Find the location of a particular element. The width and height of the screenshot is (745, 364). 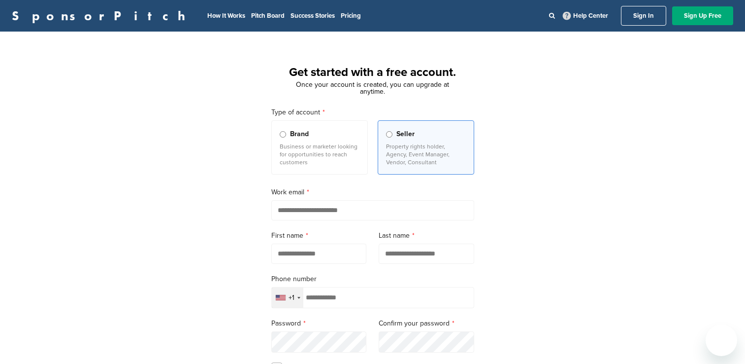

label: Phone number is located at coordinates (373, 279).